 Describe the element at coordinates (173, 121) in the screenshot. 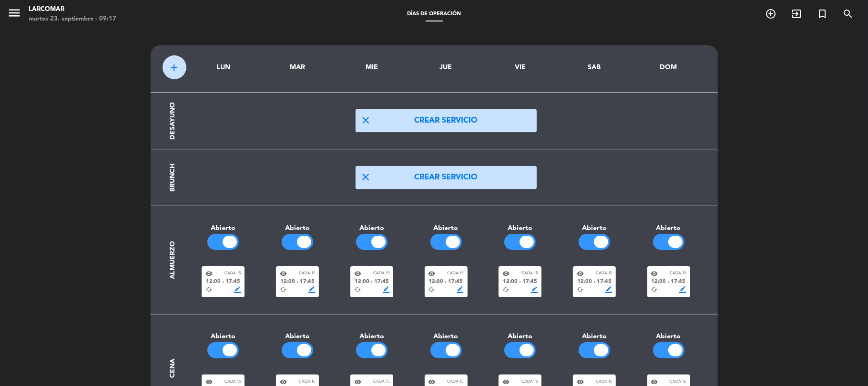

I see `div: Desayuno` at that location.